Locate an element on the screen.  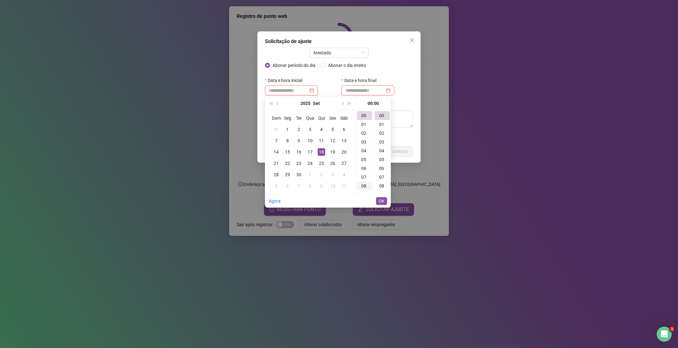
a: Agora is located at coordinates (275, 201).